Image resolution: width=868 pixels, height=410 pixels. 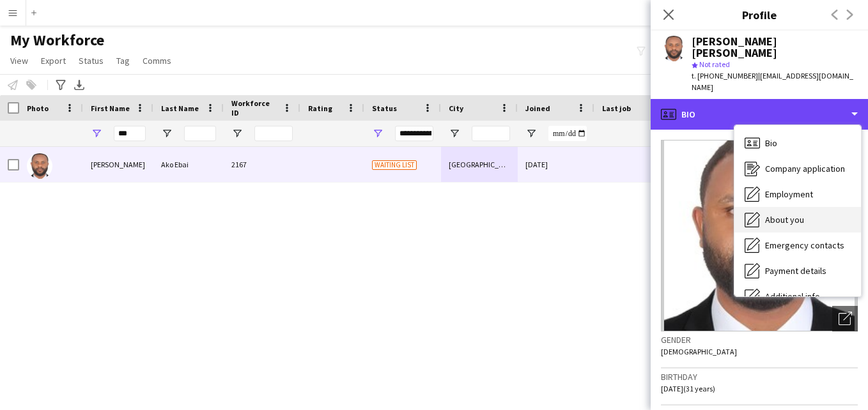 I want to click on span: Additional info, so click(x=792, y=297).